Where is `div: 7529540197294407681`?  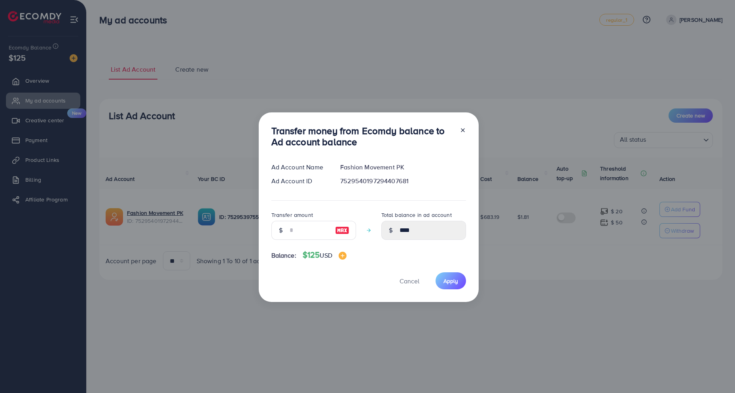
div: 7529540197294407681 is located at coordinates (402, 181).